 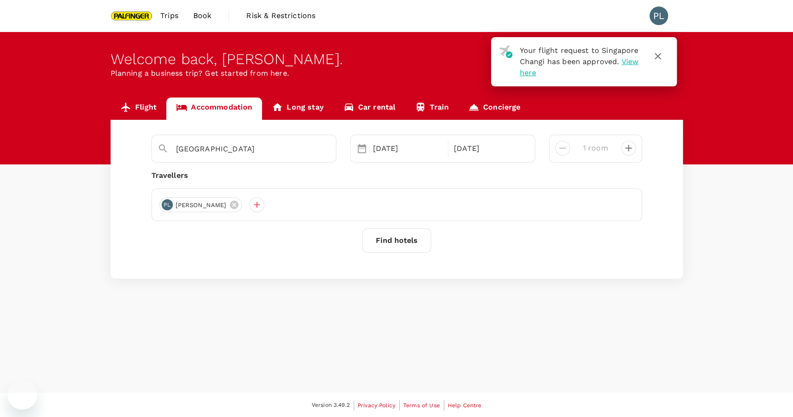 What do you see at coordinates (376, 405) in the screenshot?
I see `span: Privacy Policy` at bounding box center [376, 405].